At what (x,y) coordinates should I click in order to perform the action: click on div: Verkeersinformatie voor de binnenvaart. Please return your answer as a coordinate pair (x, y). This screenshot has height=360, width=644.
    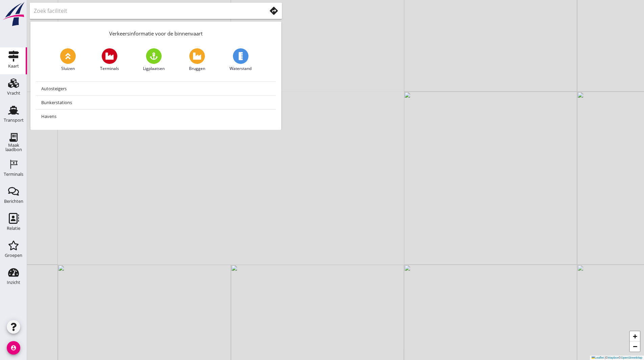
    Looking at the image, I should click on (156, 32).